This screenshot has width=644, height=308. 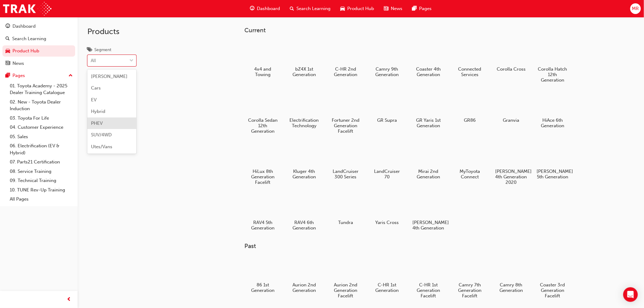 What do you see at coordinates (38, 26) in the screenshot?
I see `a: Dashboard` at bounding box center [38, 26].